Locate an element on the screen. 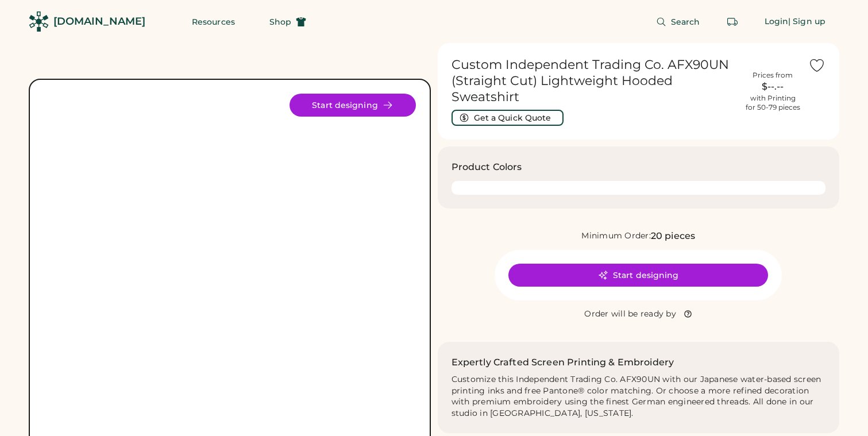 Image resolution: width=868 pixels, height=436 pixels. div: with Printing for 50-79 pieces is located at coordinates (773, 103).